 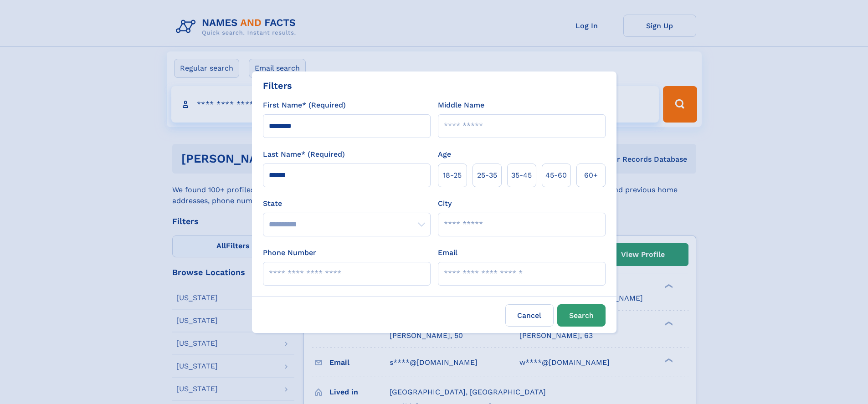 I want to click on label: Middle Name, so click(x=461, y=105).